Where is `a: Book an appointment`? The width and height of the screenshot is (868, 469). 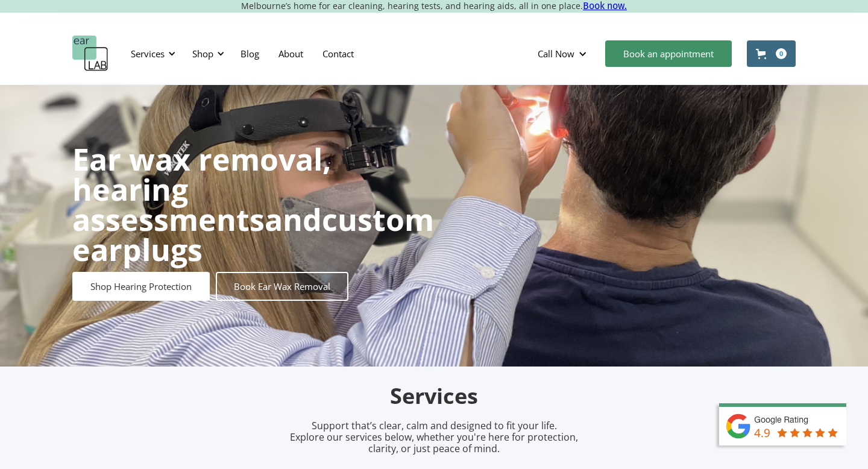 a: Book an appointment is located at coordinates (668, 54).